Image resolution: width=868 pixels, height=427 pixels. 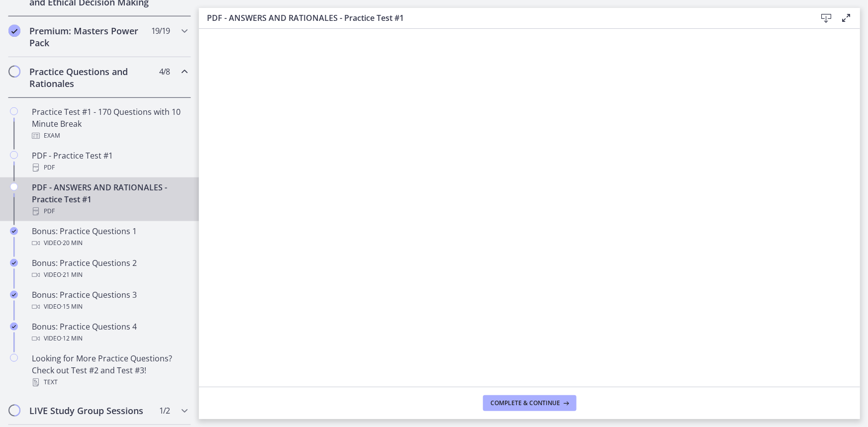 I want to click on h3: PDF - ANSWERS AND RATIONALES - Practice Test #1, so click(x=503, y=18).